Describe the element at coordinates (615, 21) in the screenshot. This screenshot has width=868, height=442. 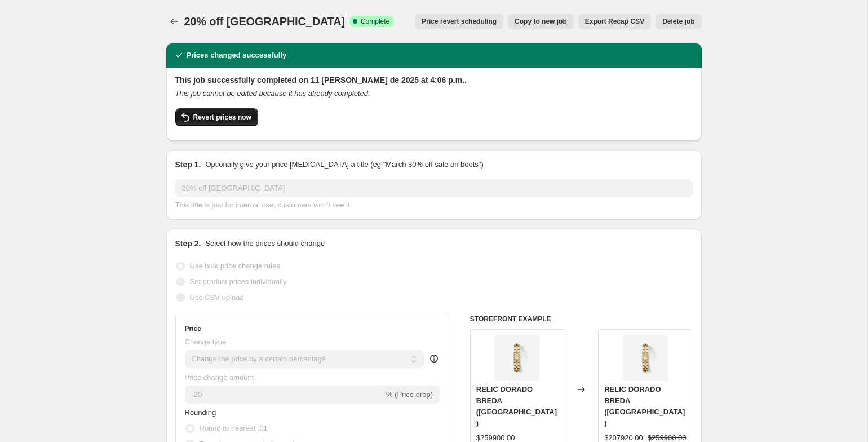
I see `span: Export Recap CSV` at that location.